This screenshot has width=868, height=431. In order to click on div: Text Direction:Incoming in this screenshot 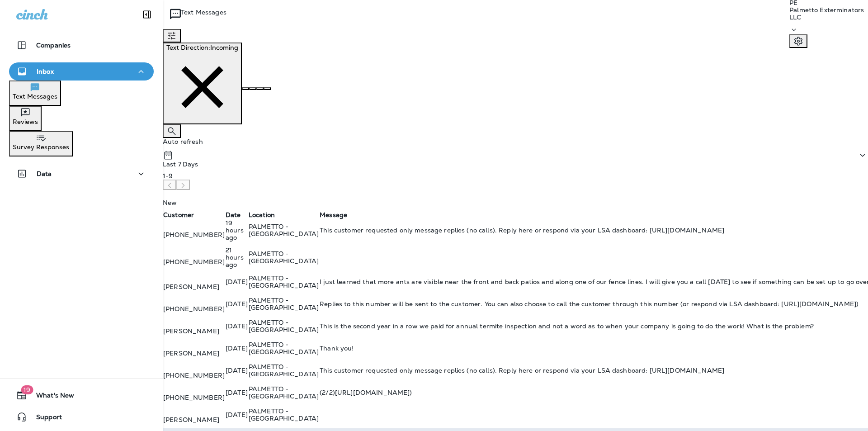, I will do `click(202, 83)`.